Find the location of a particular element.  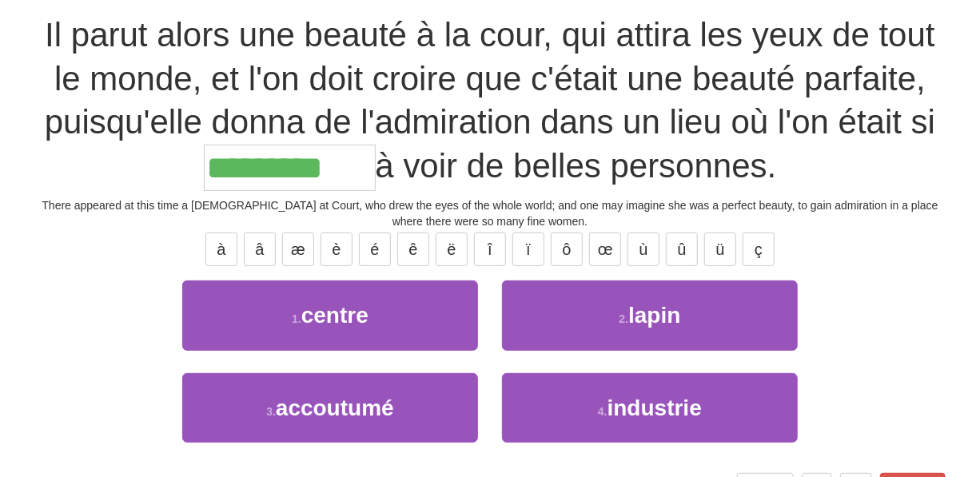

button: 4.industrie is located at coordinates (650, 407).